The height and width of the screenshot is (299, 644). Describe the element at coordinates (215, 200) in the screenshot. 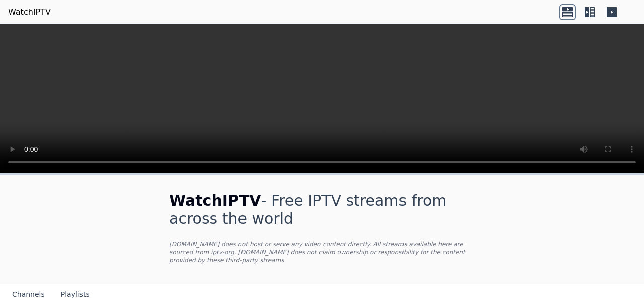

I see `span: WatchIPTV` at that location.